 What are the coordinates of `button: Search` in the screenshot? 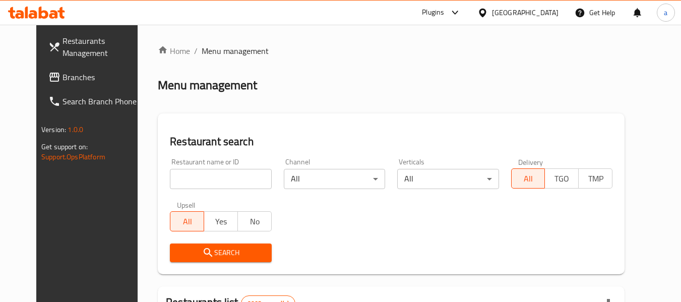 It's located at (220, 253).